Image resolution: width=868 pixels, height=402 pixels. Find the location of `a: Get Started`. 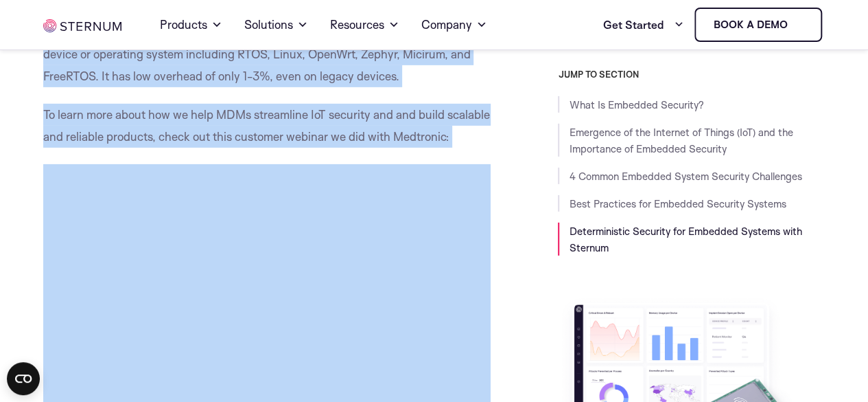

a: Get Started is located at coordinates (643, 25).